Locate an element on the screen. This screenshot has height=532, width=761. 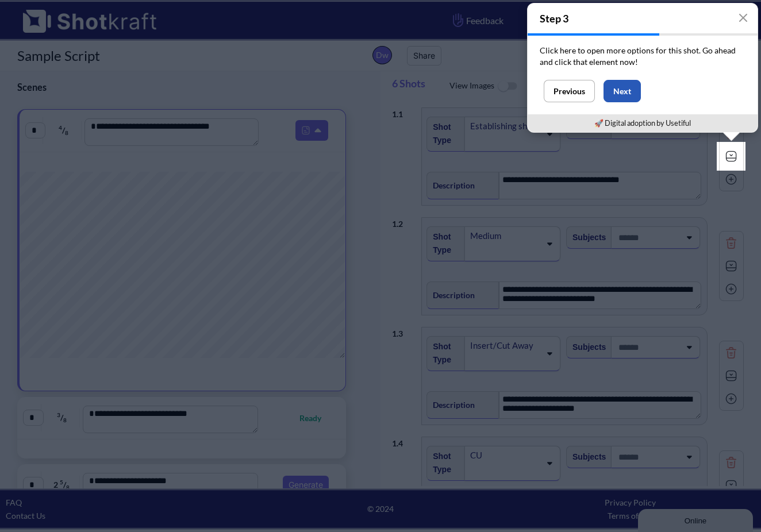
button: Previous is located at coordinates (569, 91).